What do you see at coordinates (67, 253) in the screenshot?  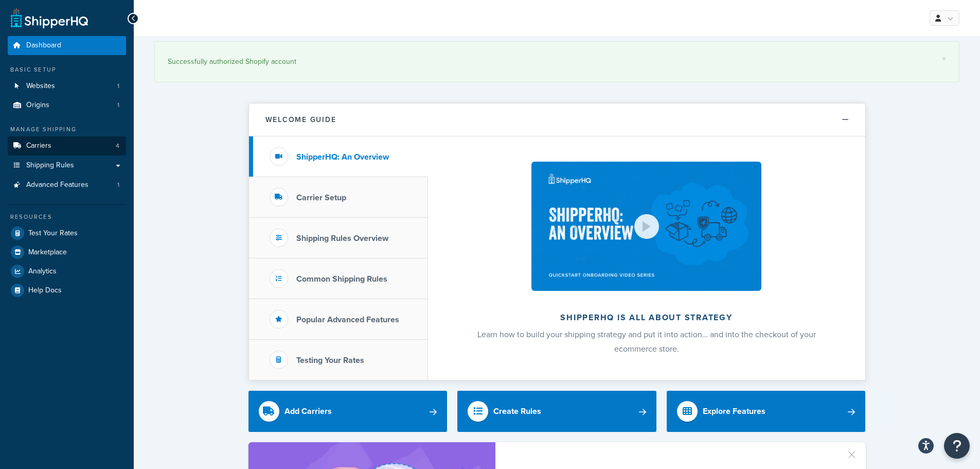 I see `li: Marketplace` at bounding box center [67, 253].